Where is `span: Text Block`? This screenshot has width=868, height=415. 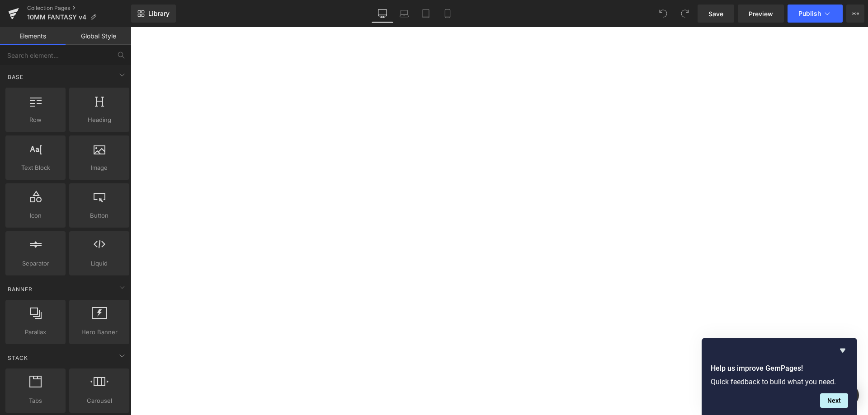 span: Text Block is located at coordinates (36, 167).